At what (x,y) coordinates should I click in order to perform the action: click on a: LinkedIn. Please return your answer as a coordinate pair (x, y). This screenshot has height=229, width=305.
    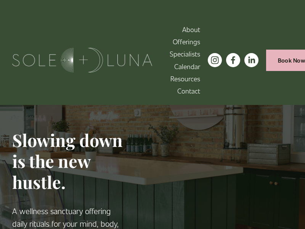
    Looking at the image, I should click on (251, 60).